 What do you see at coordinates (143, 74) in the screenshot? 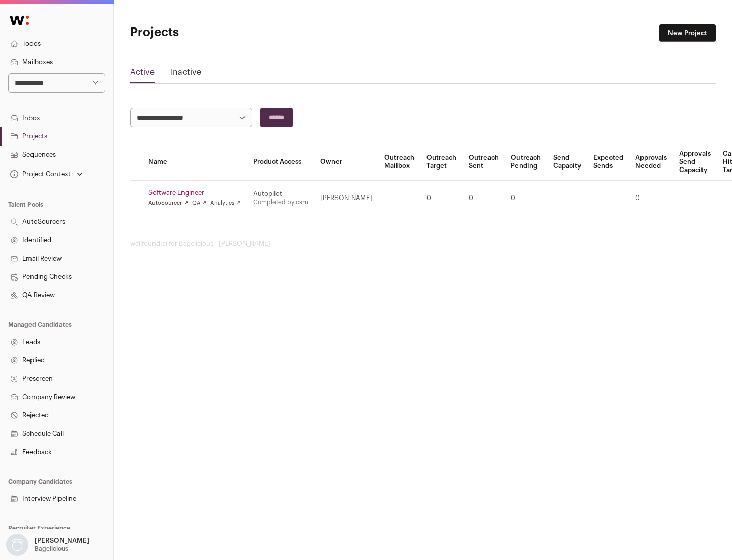
I see `a: Active` at bounding box center [143, 74].